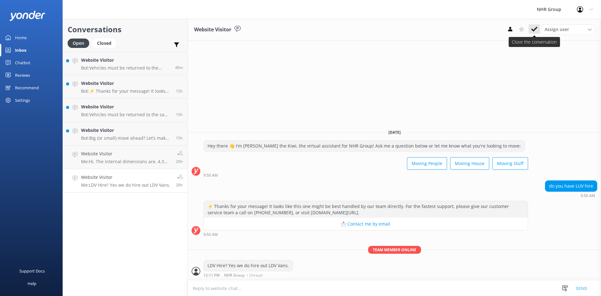  Describe the element at coordinates (23, 63) in the screenshot. I see `div: Chatbot` at that location.